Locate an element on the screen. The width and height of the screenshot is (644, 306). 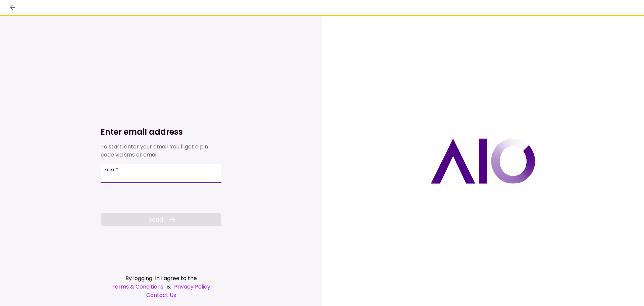
label: Email is located at coordinates (111, 169).